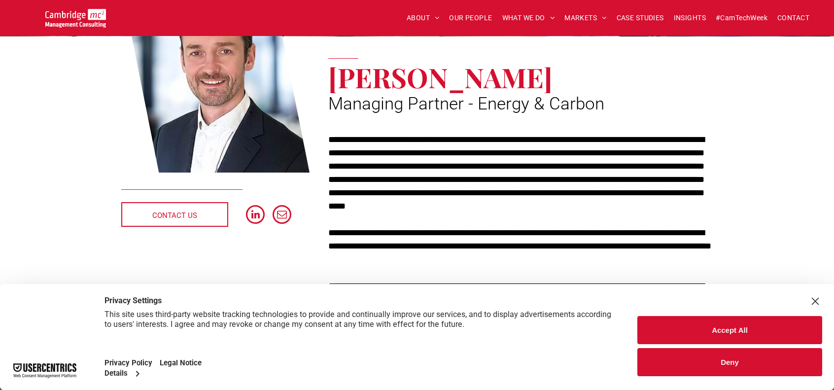 This screenshot has height=390, width=834. Describe the element at coordinates (423, 18) in the screenshot. I see `a: ABOUT` at that location.